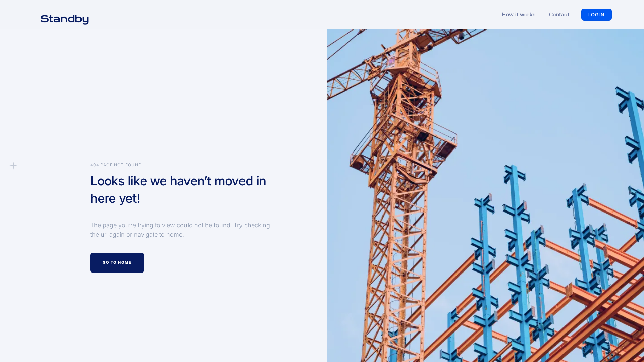 This screenshot has width=644, height=362. I want to click on a: home, so click(65, 15).